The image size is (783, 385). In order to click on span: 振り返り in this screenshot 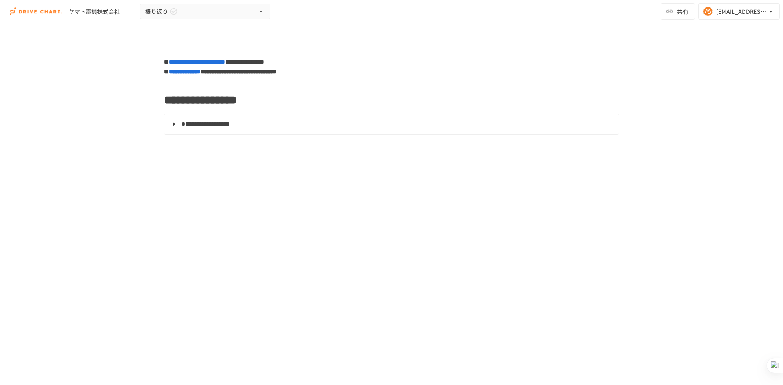, I will do `click(157, 11)`.